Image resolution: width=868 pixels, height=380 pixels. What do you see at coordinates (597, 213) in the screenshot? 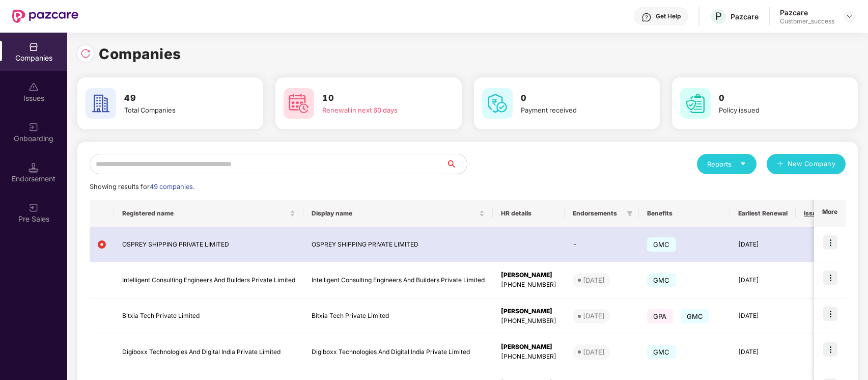
I see `span: Endorsements` at bounding box center [597, 213].